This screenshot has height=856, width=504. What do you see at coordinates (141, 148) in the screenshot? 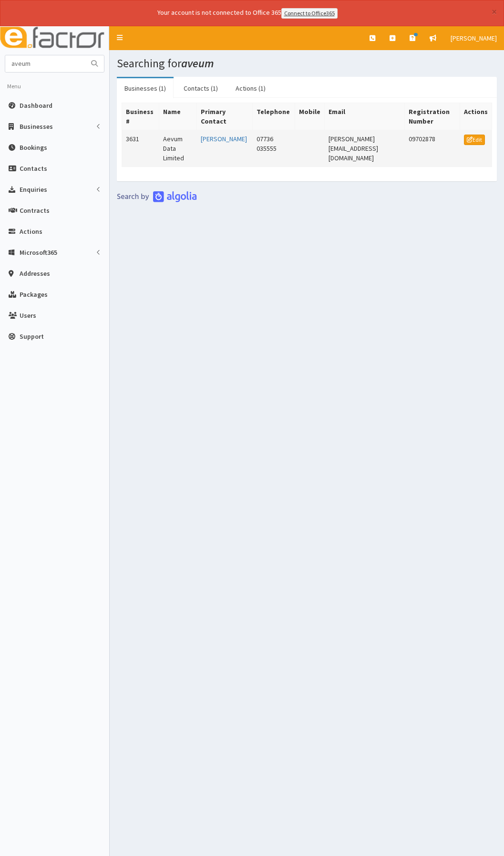
I see `td: 3631` at bounding box center [141, 148].